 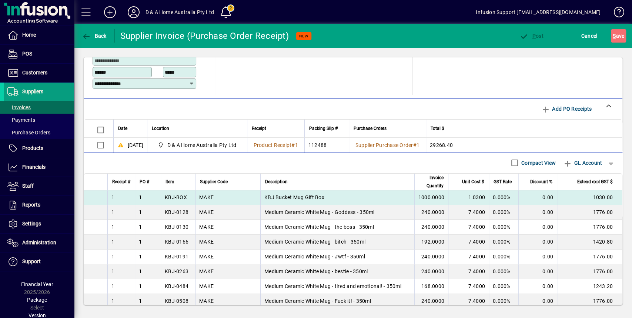 What do you see at coordinates (468, 198) in the screenshot?
I see `td: 1.0300` at bounding box center [468, 198].